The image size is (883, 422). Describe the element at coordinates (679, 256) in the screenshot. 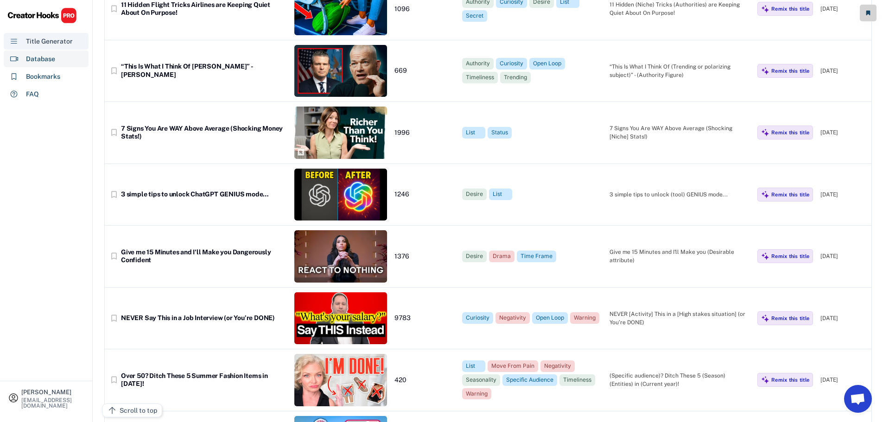

I see `div: Give me 15 Minutes and I'll Make you (Desirable attribute)` at that location.